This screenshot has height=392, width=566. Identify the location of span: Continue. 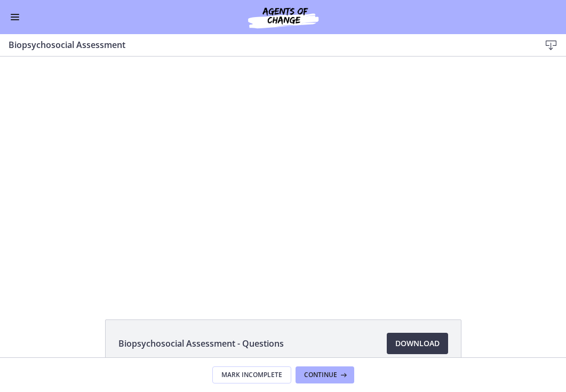
(321, 375).